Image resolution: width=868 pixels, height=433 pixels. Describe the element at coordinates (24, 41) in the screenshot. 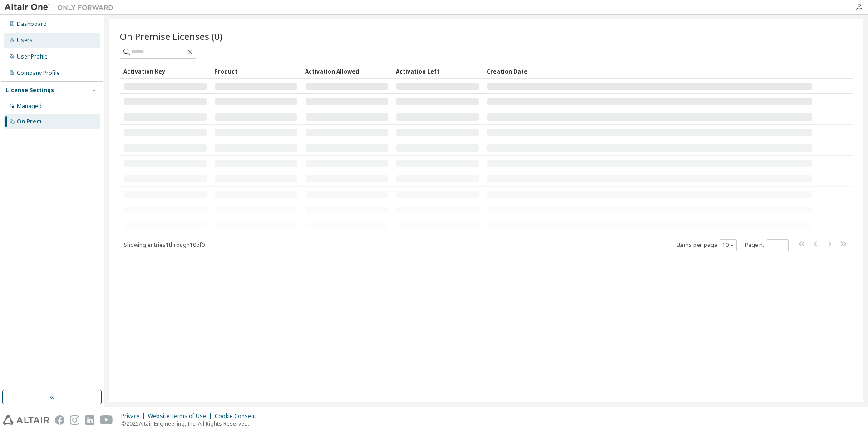

I see `div: Users` at that location.